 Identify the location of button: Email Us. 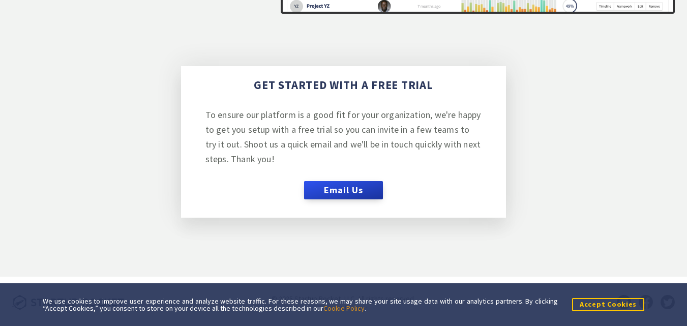
(343, 190).